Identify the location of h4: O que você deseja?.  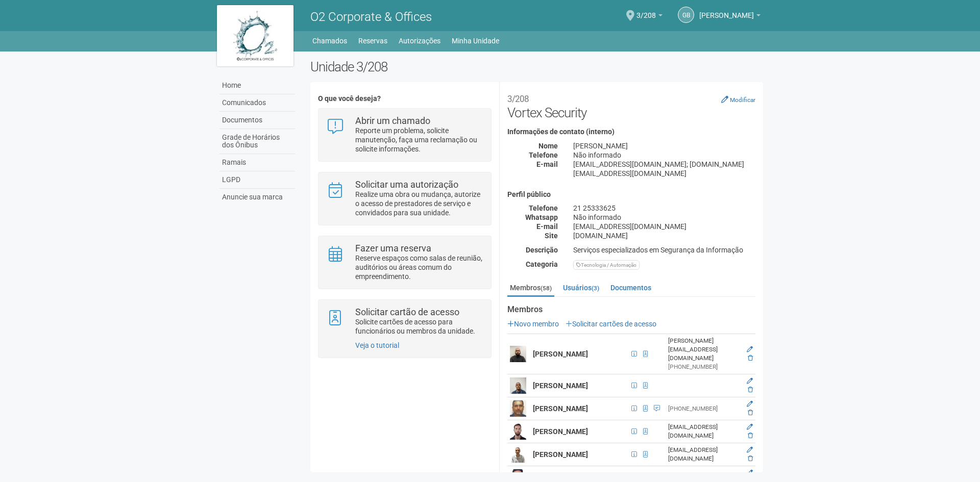
(404, 99).